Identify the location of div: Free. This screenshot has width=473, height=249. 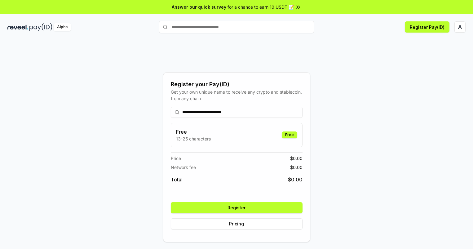
(289, 135).